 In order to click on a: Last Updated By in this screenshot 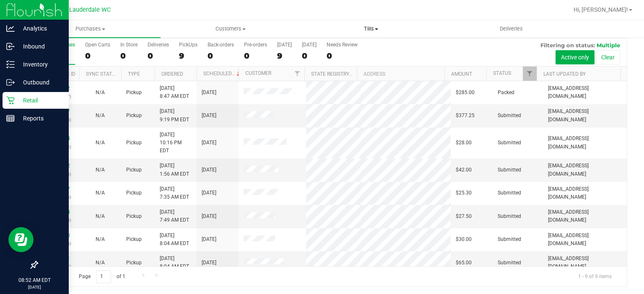, I will do `click(564, 74)`.